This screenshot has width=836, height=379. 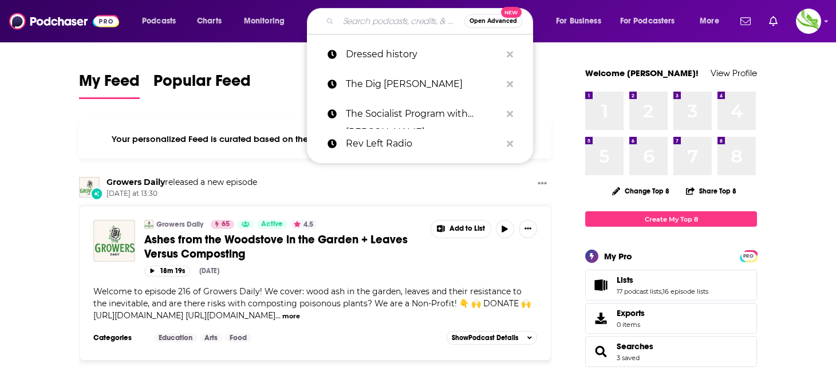 What do you see at coordinates (467, 228) in the screenshot?
I see `span: Add to List` at bounding box center [467, 228].